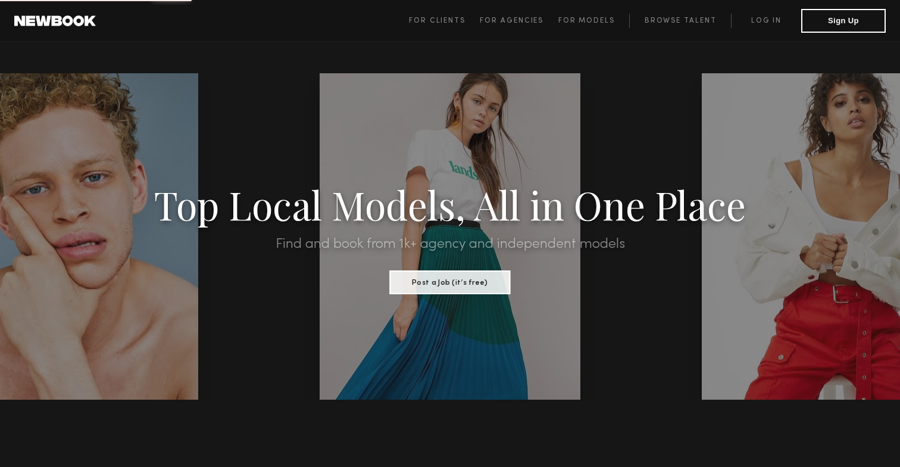 The image size is (900, 467). What do you see at coordinates (450, 244) in the screenshot?
I see `h2: Find and book from 1k+ agency and independent models` at bounding box center [450, 244].